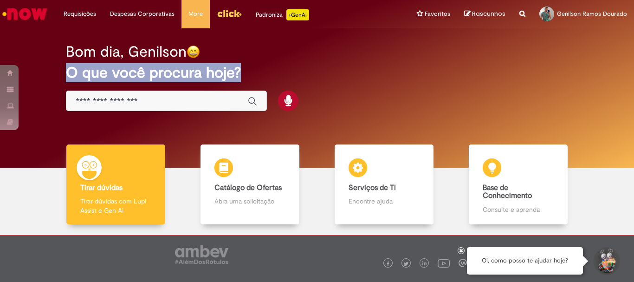  I want to click on img: logo_footer_twitter.png, so click(406, 264).